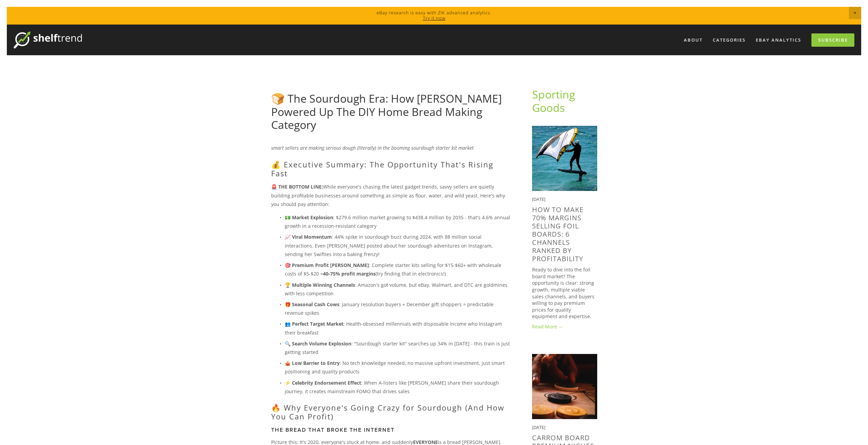 The image size is (868, 445). I want to click on a: About, so click(693, 40).